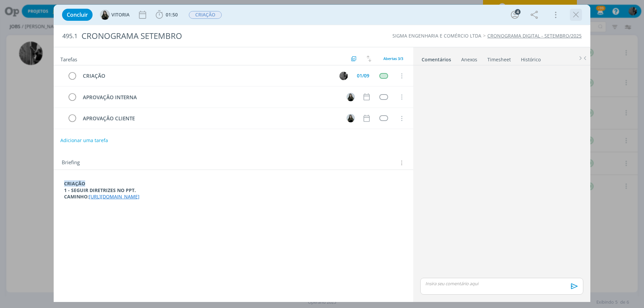 Image resolution: width=644 pixels, height=308 pixels. I want to click on span: Briefing, so click(71, 163).